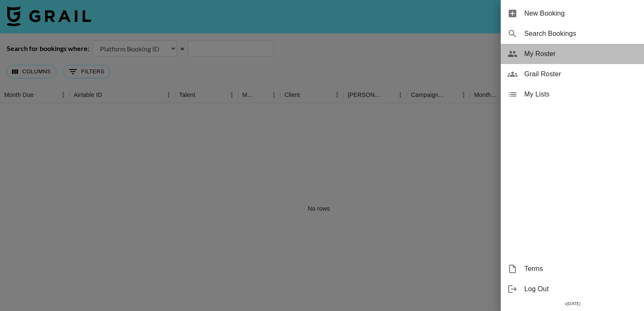  What do you see at coordinates (581, 14) in the screenshot?
I see `span: New Booking` at bounding box center [581, 14].